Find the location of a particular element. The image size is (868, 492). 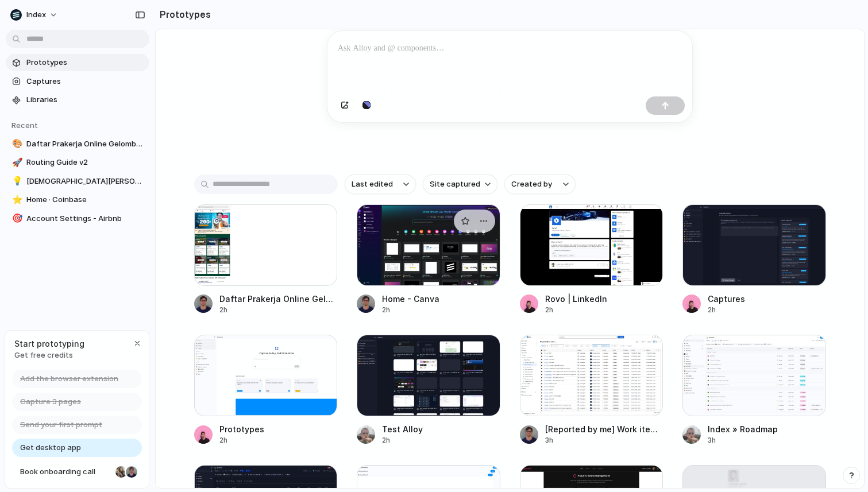

span: Daftar Prakerja Online Gelombang Terbaru 2025 Bukalapak is located at coordinates (86, 144).